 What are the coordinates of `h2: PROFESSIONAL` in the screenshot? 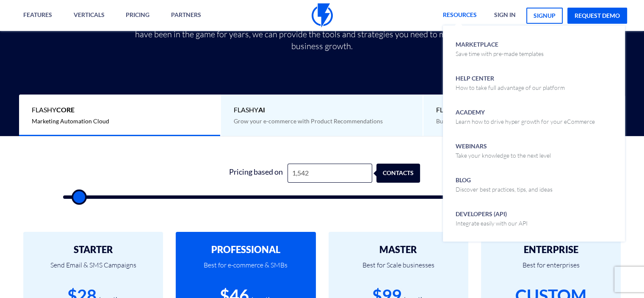 It's located at (245, 250).